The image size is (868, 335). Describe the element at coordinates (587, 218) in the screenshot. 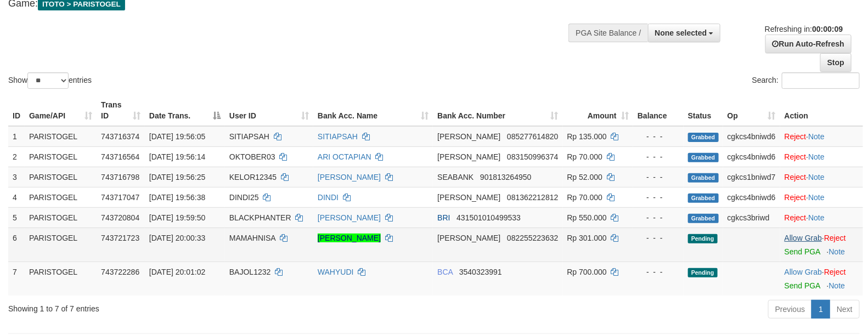

I see `span: Rp 550.000` at that location.